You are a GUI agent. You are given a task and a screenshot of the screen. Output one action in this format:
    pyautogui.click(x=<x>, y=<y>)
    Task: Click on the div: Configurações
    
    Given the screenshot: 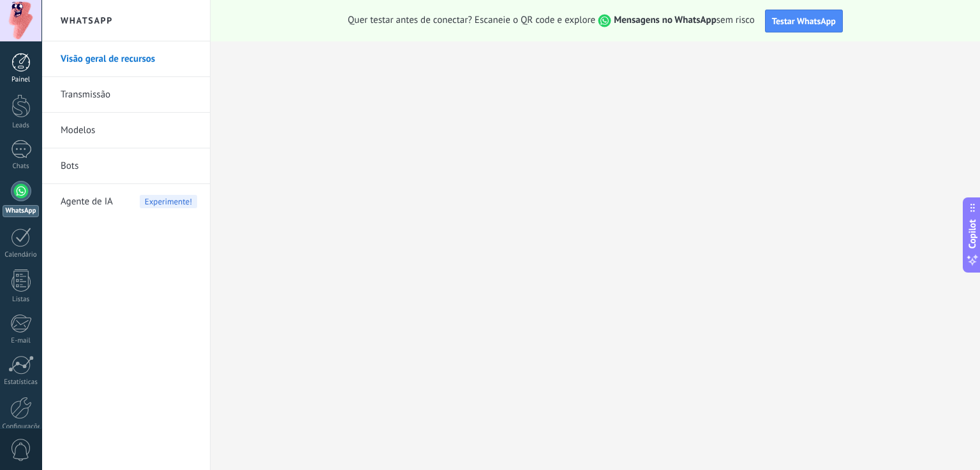 What is the action you would take?
    pyautogui.click(x=21, y=427)
    